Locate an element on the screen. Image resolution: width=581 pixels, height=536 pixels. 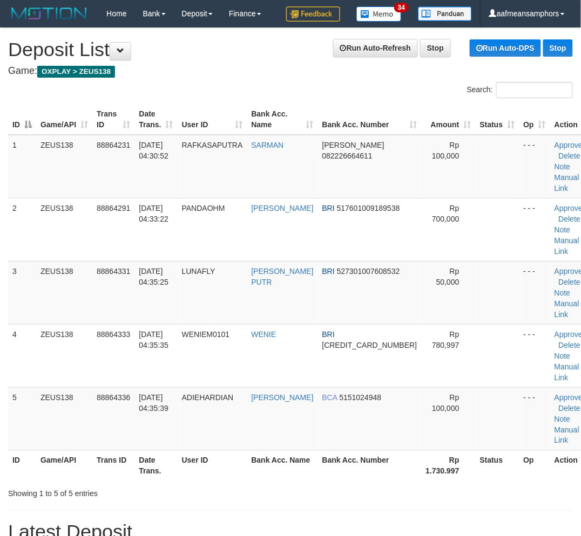
th: Status: activate to sort column ascending is located at coordinates (497, 119).